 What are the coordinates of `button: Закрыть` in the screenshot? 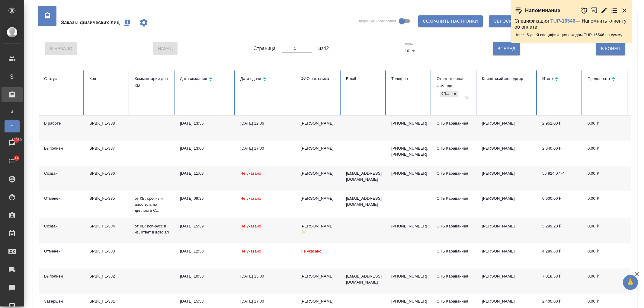 It's located at (624, 10).